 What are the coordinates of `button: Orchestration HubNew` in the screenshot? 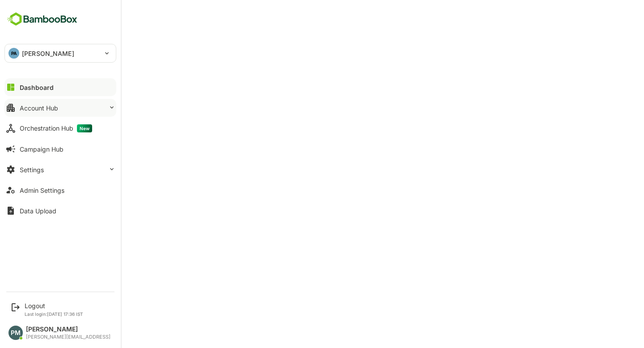 It's located at (60, 129).